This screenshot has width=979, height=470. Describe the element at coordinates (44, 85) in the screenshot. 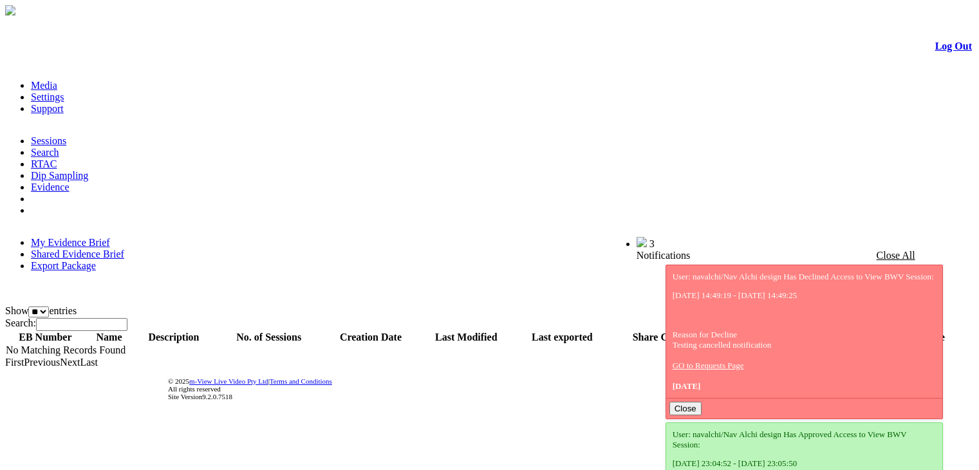

I see `a: Media` at that location.